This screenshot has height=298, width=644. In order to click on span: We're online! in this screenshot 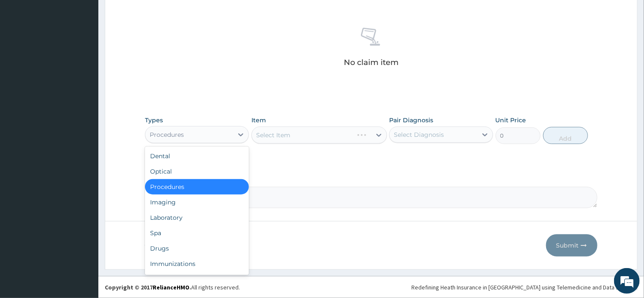, I will do `click(84, 135)`.